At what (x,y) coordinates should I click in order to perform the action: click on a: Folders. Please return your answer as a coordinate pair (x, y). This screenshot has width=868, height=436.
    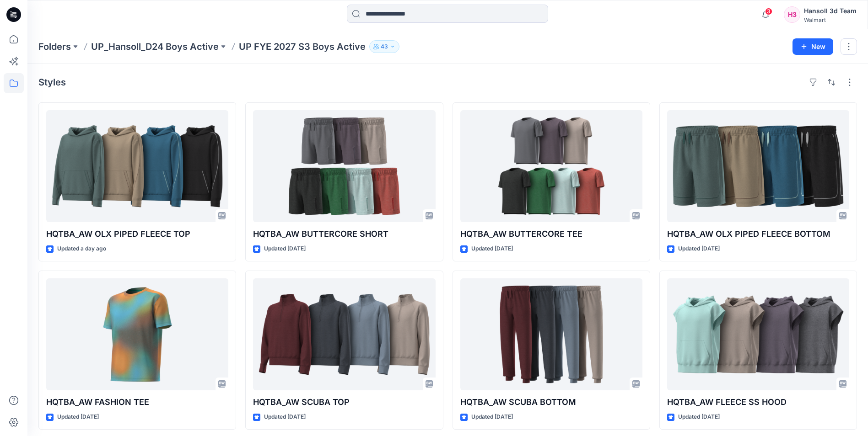
    Looking at the image, I should click on (54, 47).